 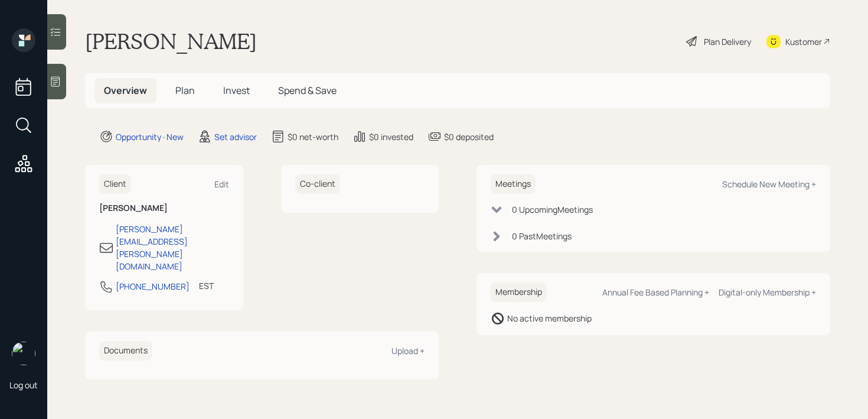 What do you see at coordinates (317, 184) in the screenshot?
I see `h6: Co-client` at bounding box center [317, 184].